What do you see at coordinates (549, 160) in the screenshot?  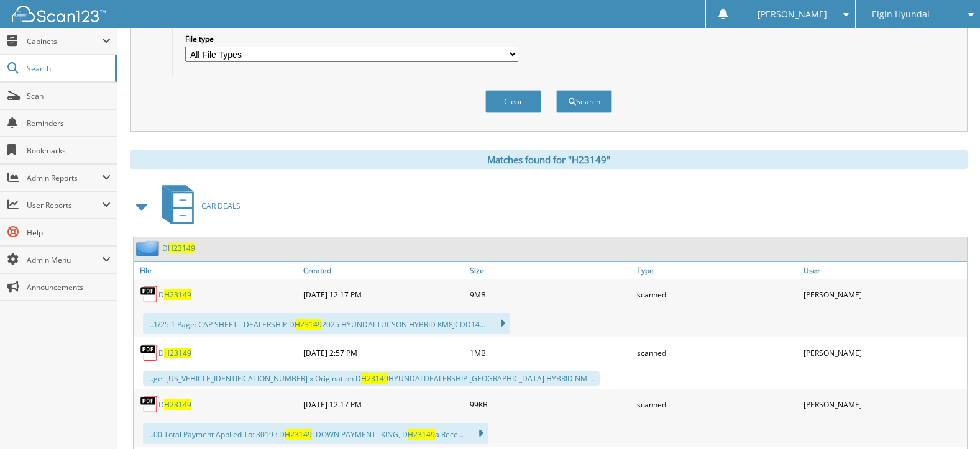 I see `div: Matches found for "H23149"` at bounding box center [549, 160].